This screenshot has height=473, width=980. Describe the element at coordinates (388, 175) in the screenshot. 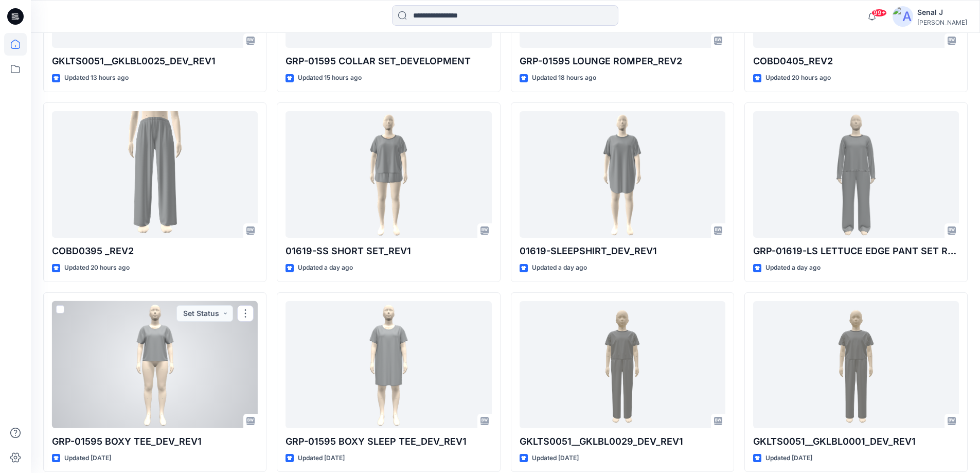

I see `a: 01619-SS SHORT SET_REV1` at that location.